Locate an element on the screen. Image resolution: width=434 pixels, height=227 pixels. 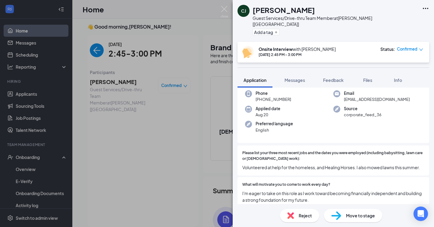
span: Files is located at coordinates (368, 80).